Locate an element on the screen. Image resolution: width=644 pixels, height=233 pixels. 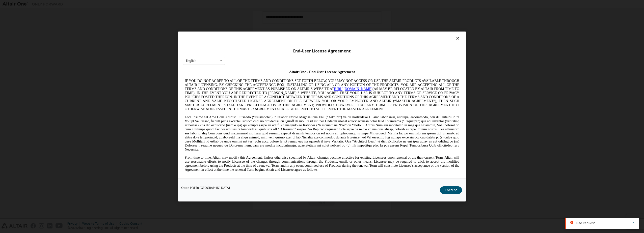
span: Lore Ipsumd Sit Ame Cons Adipisc Elitseddo (“Eiusmodte”) in utlabor Etdolo Magnaaliqua Eni. (“Adm... is located at coordinates (139, 65).